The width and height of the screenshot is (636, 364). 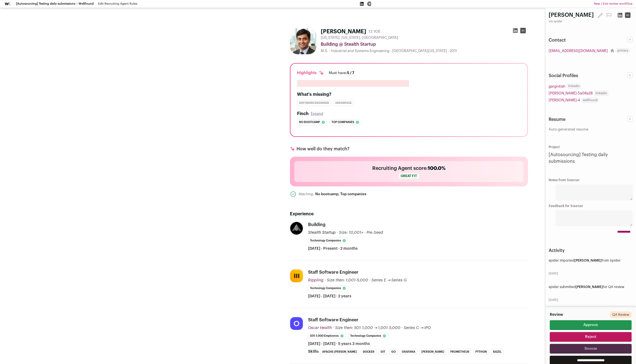 I want to click on div: 13 YOE, so click(x=375, y=32).